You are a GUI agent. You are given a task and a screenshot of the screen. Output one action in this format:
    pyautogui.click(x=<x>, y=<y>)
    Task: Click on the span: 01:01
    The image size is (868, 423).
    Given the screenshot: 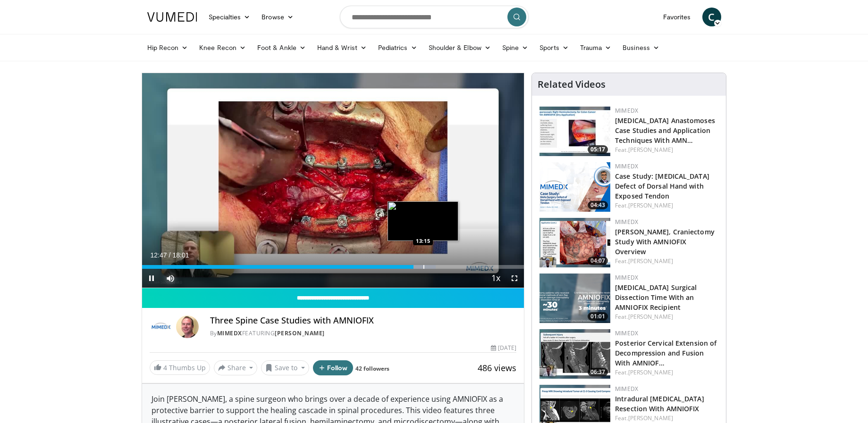 What is the action you would take?
    pyautogui.click(x=598, y=316)
    